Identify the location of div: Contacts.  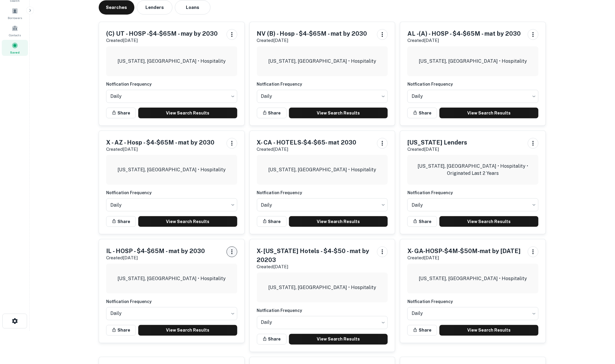
(15, 30).